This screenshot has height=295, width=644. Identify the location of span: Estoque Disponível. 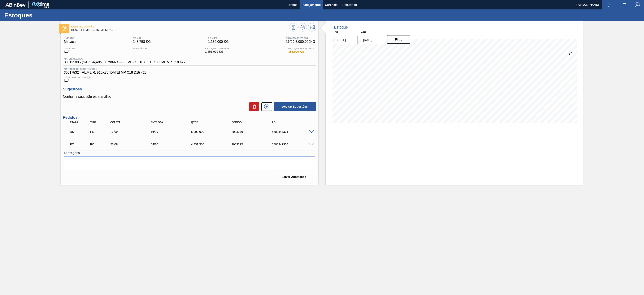
(218, 49).